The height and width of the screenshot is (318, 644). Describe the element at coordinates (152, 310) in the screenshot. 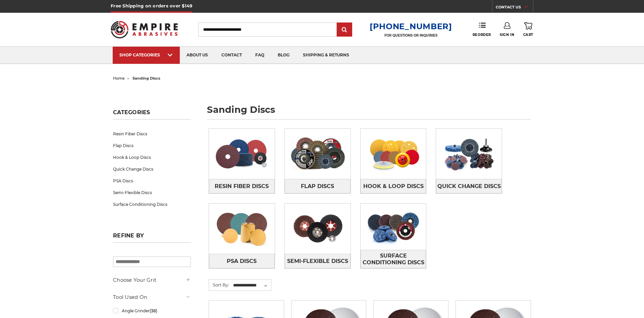

I see `a: Angle Grinder` at that location.